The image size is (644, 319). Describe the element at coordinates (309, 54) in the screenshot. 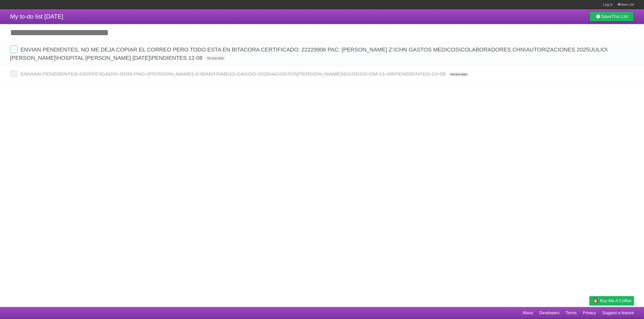

I see `span: ENVIAN PENDIENTES, NO ME DEJA COPIAR EL CORREO PERO TODO ESTA EN BITACORA CERTIFICADO: 22229906 P...` at that location.